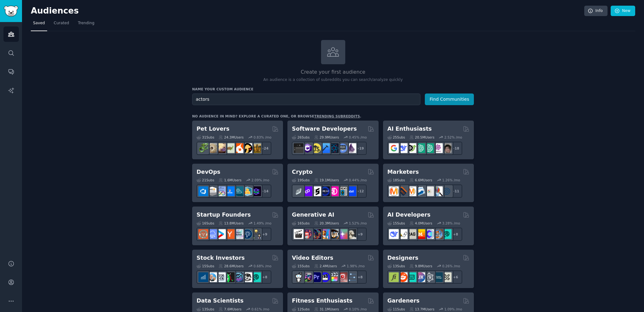 This screenshot has width=644, height=312. Describe the element at coordinates (325, 191) in the screenshot. I see `img: web3` at that location.